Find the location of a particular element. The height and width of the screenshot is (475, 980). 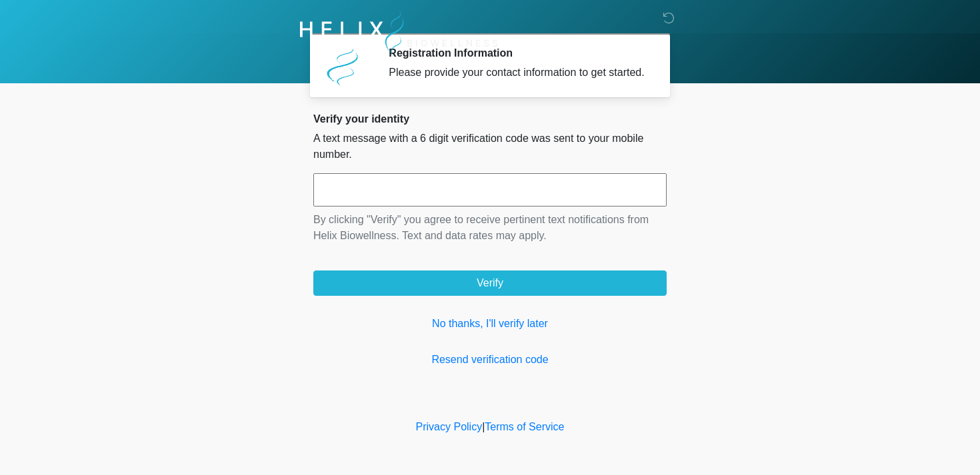

button: Verify is located at coordinates (490, 283).